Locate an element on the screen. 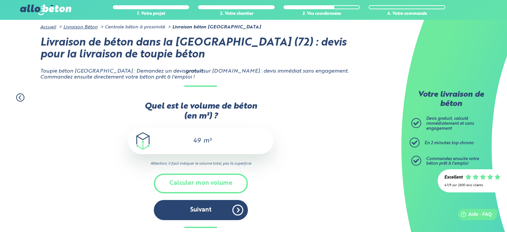 The height and width of the screenshot is (232, 507). button: Suivant is located at coordinates (201, 210).